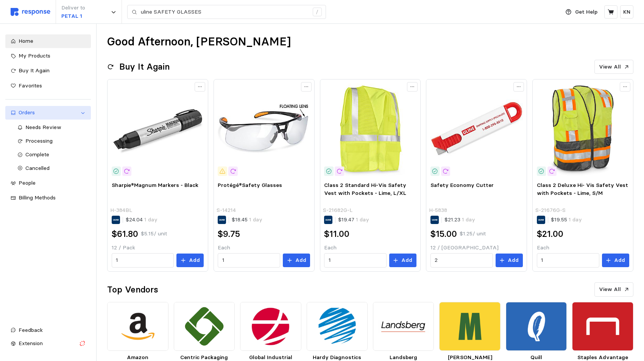  Describe the element at coordinates (48, 331) in the screenshot. I see `button: Feedback` at that location.